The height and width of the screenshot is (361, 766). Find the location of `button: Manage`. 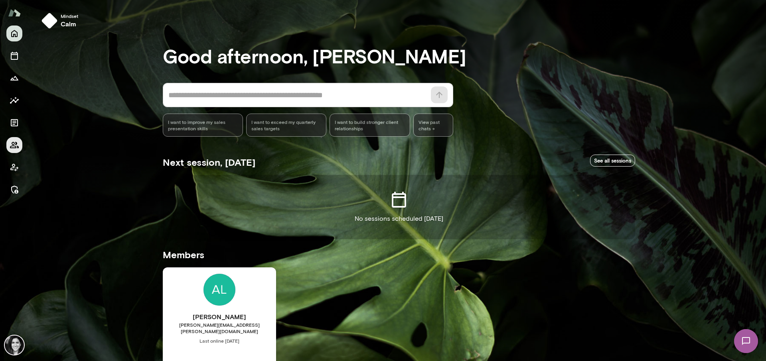

button: Manage is located at coordinates (14, 190).